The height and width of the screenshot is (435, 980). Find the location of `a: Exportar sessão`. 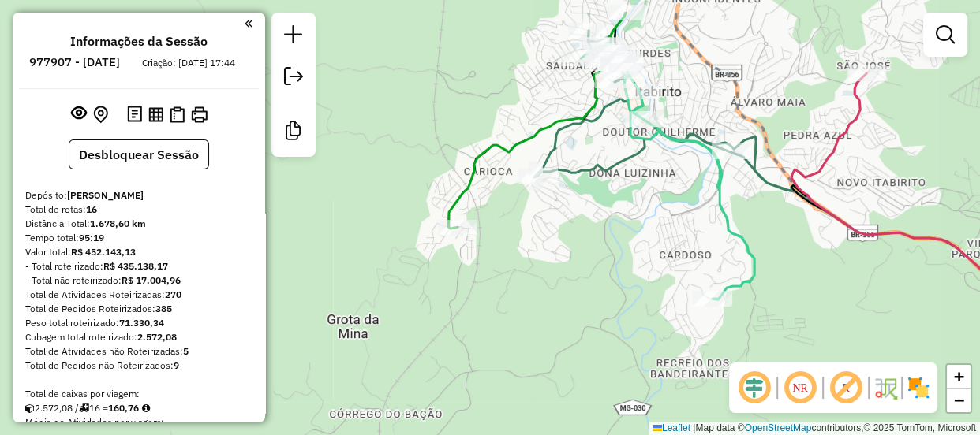

a: Exportar sessão is located at coordinates (293, 78).